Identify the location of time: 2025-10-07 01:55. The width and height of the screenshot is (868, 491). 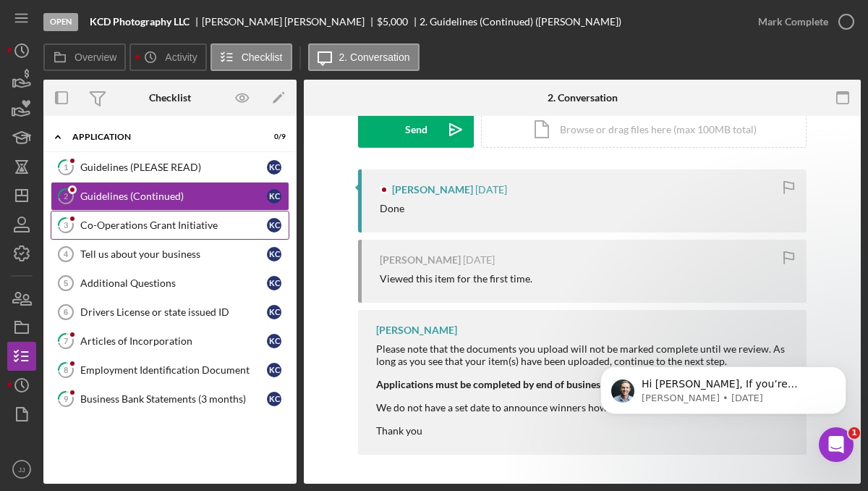
(479, 260).